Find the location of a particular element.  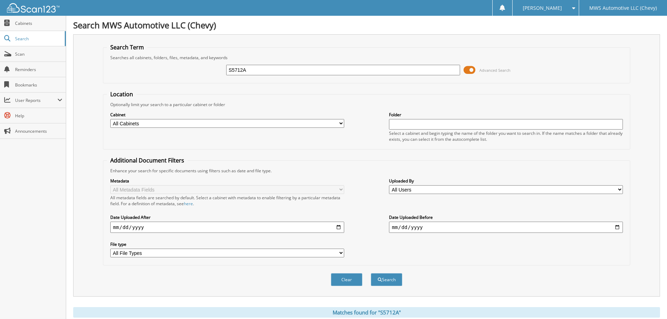

div: Select a cabinet and begin typing the name of the folder you want to search in. If the name match... is located at coordinates (506, 136).